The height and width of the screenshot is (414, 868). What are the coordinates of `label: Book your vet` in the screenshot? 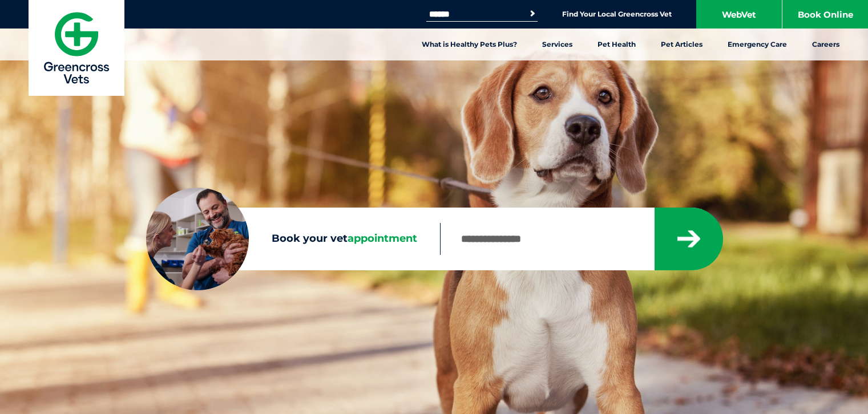 It's located at (293, 239).